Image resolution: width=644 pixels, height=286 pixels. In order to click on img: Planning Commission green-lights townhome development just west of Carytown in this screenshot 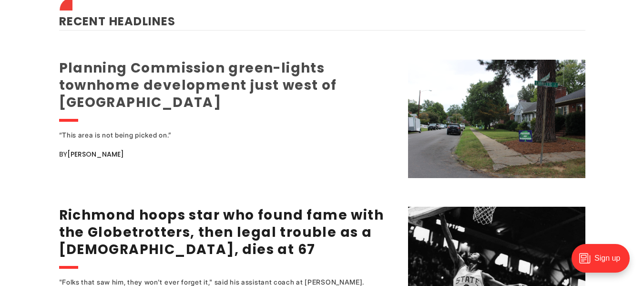, I will do `click(497, 119)`.